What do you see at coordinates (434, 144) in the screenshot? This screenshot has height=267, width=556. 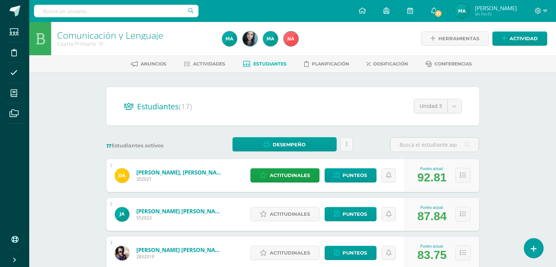 I see `input: Busca el estudiante aquí...` at bounding box center [434, 144].